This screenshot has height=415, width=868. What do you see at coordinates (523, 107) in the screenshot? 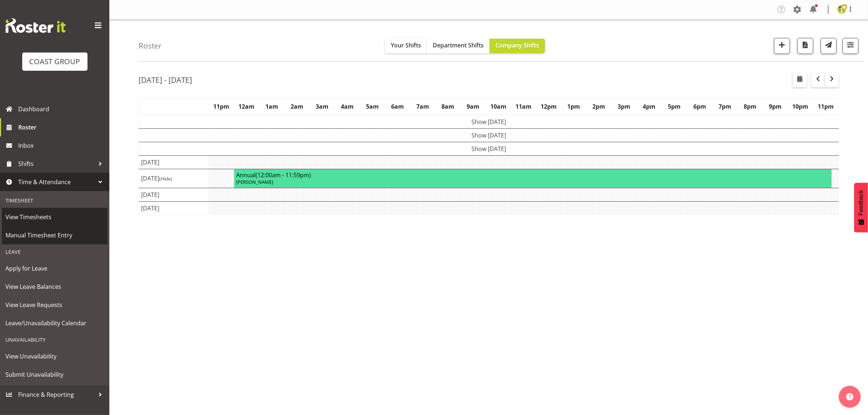
I see `th: 11am` at bounding box center [523, 107].